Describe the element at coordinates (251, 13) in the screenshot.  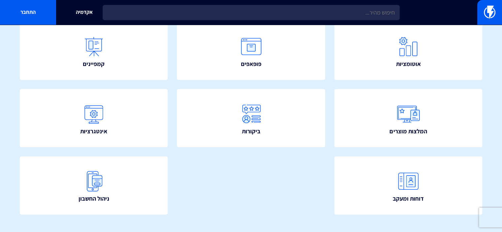
I see `input: חיפוש מהיר...` at that location.